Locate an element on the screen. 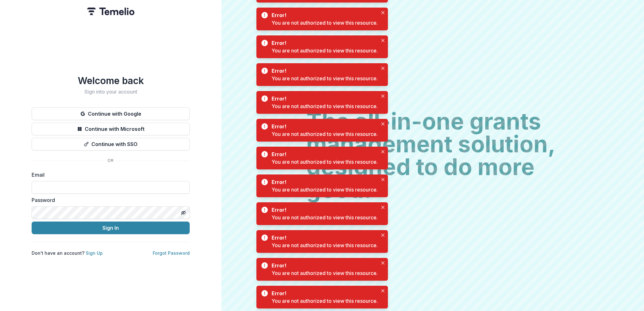 This screenshot has width=644, height=311. h2: Sign into your account is located at coordinates (111, 92).